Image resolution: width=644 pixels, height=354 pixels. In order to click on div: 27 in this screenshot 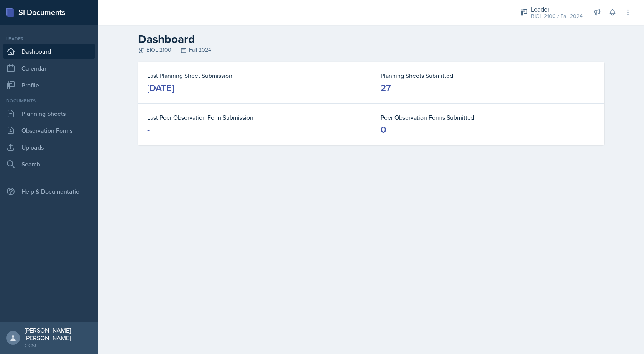, I will do `click(385, 88)`.